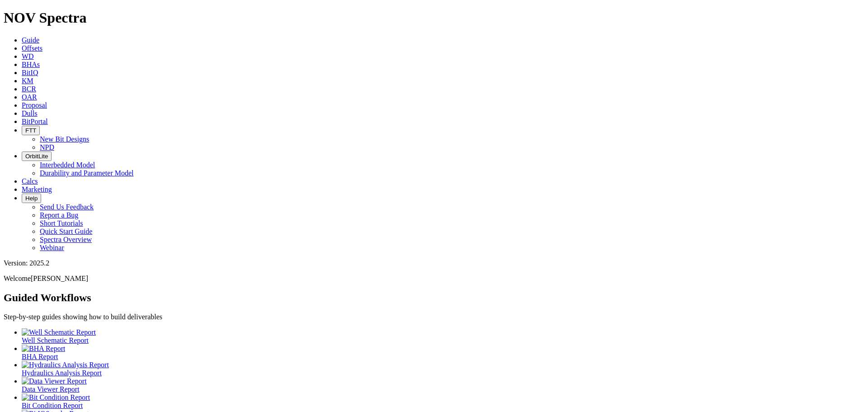 This screenshot has width=868, height=412. What do you see at coordinates (31, 64) in the screenshot?
I see `a: BHAs` at bounding box center [31, 64].